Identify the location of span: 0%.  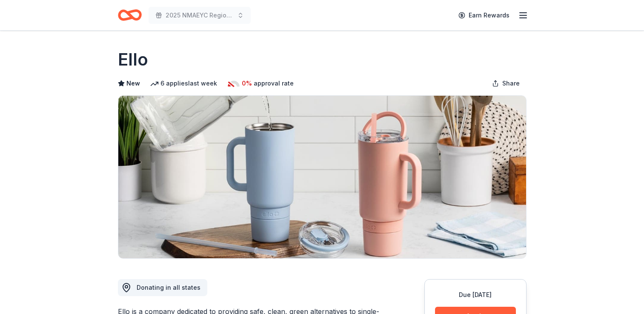
(247, 83).